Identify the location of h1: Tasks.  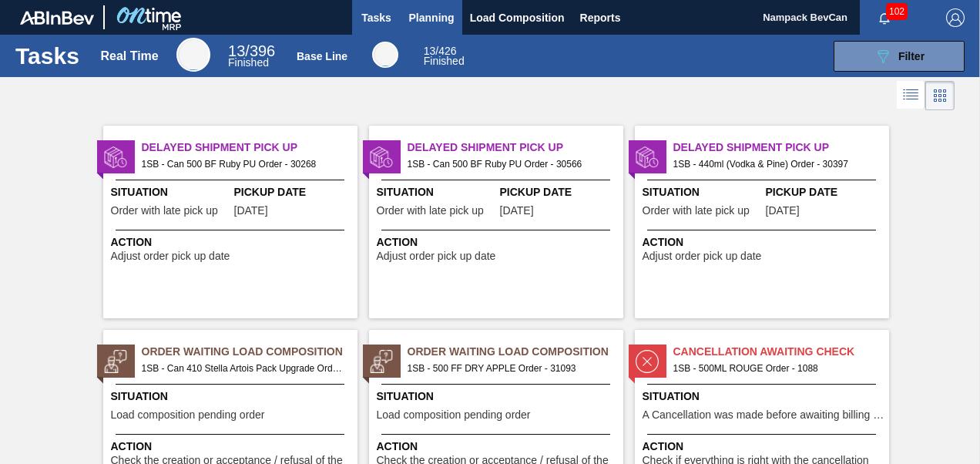
(47, 55).